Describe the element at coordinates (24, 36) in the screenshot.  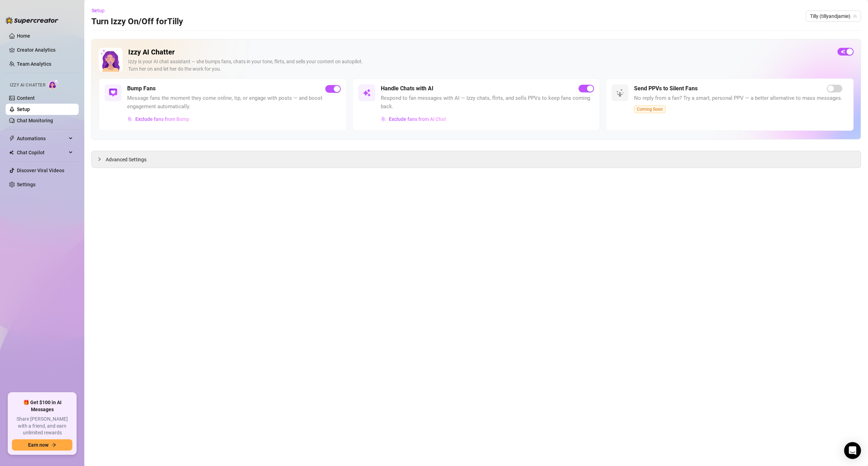
I see `a: Home` at that location.